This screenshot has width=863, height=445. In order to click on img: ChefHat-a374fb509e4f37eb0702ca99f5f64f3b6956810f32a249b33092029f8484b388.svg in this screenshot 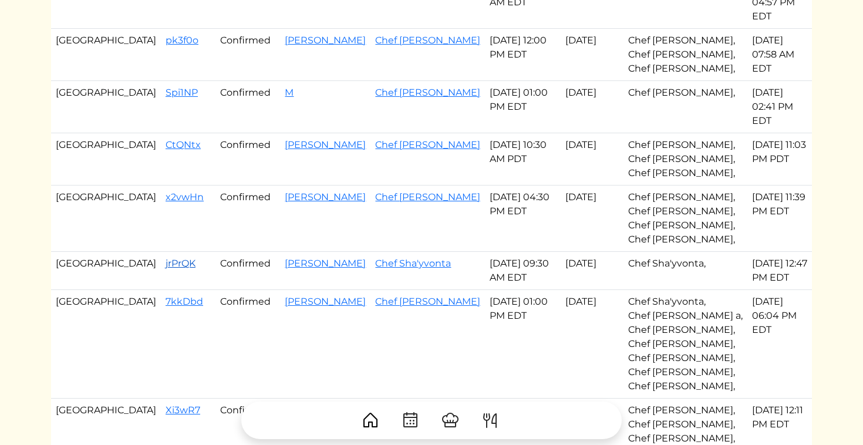, I will do `click(450, 420)`.